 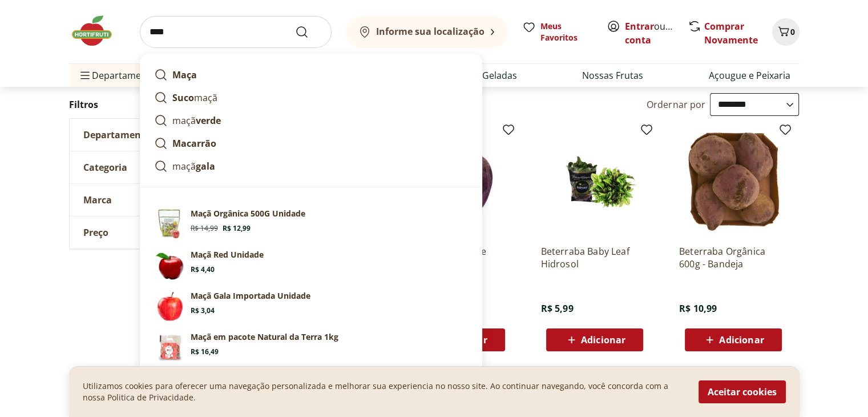 What do you see at coordinates (430, 31) in the screenshot?
I see `b: Informe sua localização` at bounding box center [430, 31].